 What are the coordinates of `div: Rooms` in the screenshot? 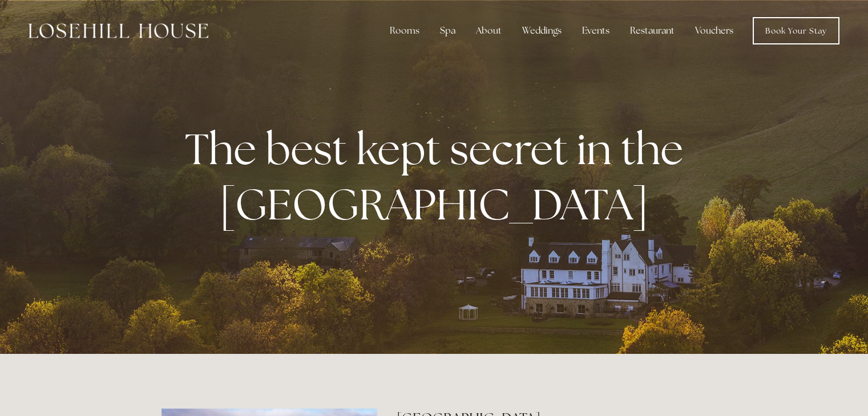 It's located at (405, 31).